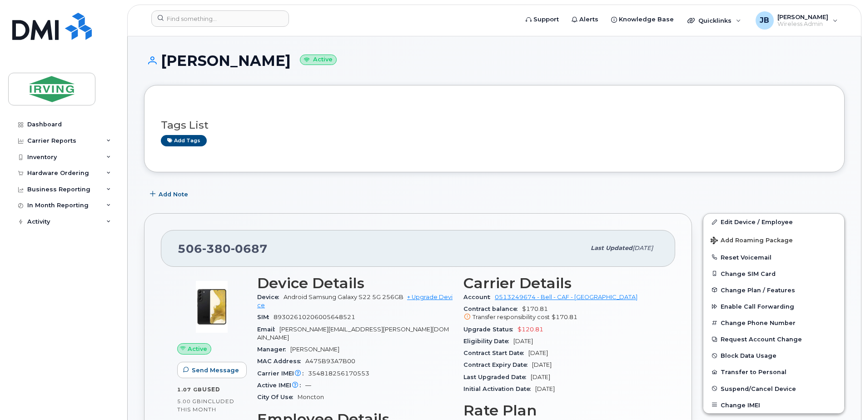 This screenshot has width=866, height=420. I want to click on span: Change Plan / Features, so click(758, 290).